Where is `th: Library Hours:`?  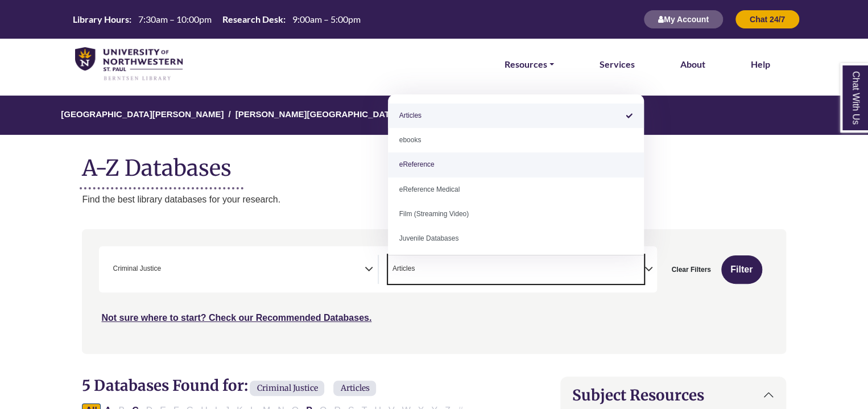 th: Library Hours: is located at coordinates (100, 19).